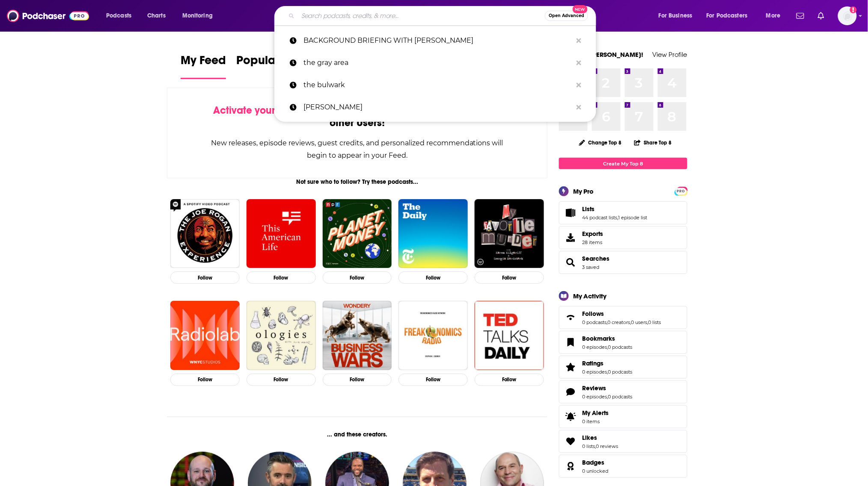 The height and width of the screenshot is (486, 868). Describe the element at coordinates (357, 149) in the screenshot. I see `div: New releases, episode reviews, guest credits, and personalized recommendations will begin to appe...` at that location.